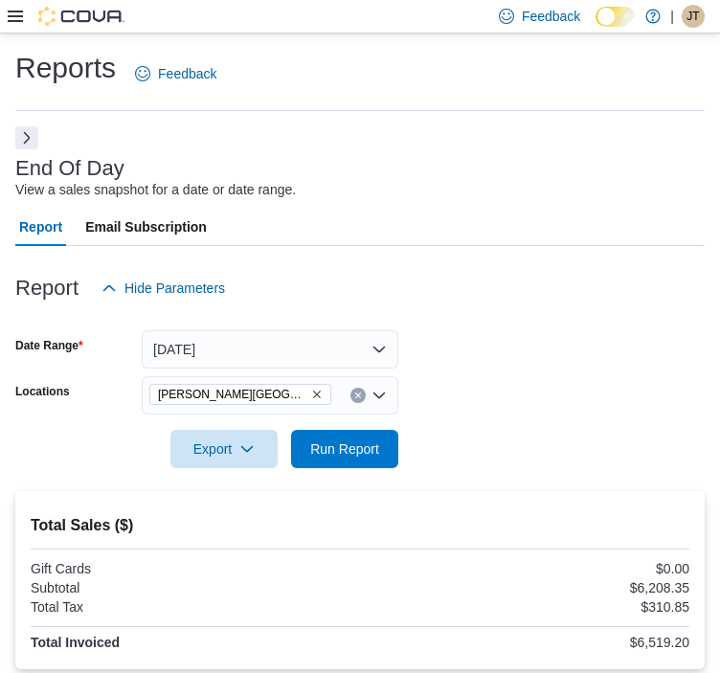  What do you see at coordinates (224, 449) in the screenshot?
I see `button: Export` at bounding box center [224, 449].